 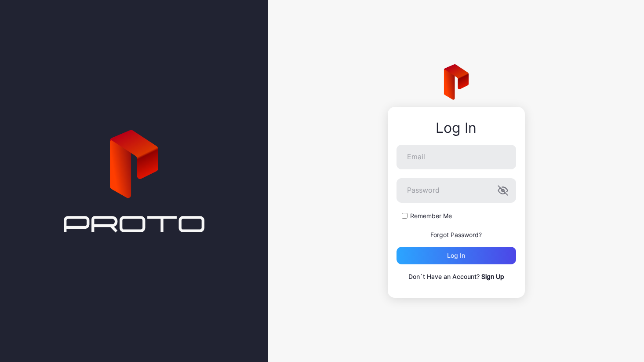 I want to click on input: Email, so click(x=456, y=157).